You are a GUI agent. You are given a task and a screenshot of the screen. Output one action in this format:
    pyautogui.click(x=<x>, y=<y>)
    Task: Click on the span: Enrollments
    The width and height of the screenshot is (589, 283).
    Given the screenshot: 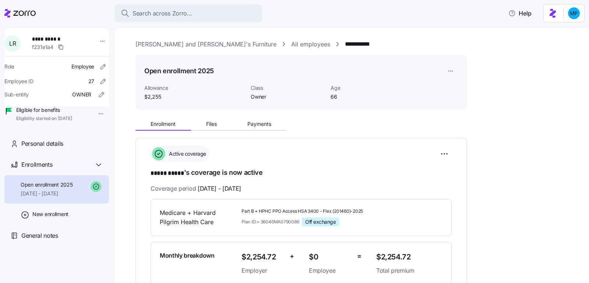 What is the action you would take?
    pyautogui.click(x=37, y=164)
    